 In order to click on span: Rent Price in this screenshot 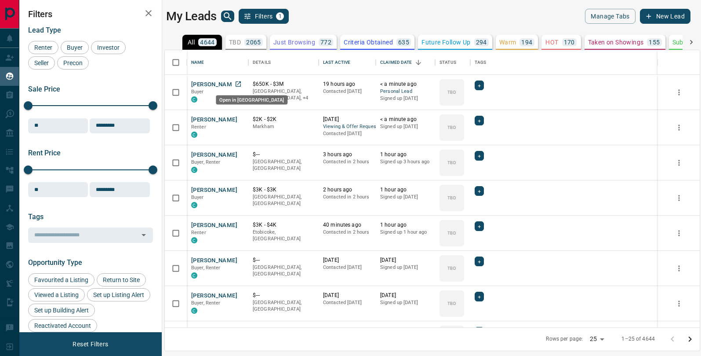, I will do `click(44, 153)`.